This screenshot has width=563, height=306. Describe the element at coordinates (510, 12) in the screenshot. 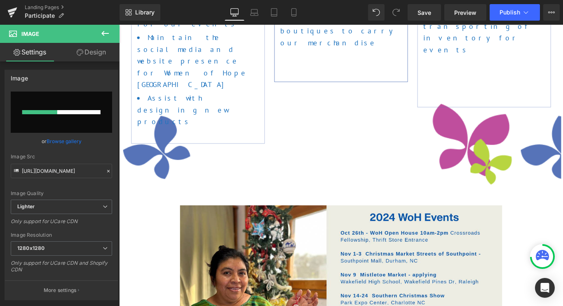

I see `span: Publish` at that location.